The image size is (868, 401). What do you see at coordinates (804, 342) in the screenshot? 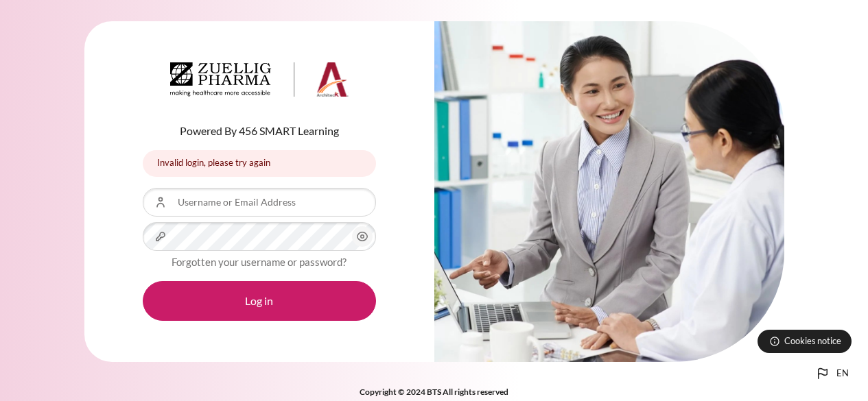
I see `button: Cookies notice` at bounding box center [804, 342].